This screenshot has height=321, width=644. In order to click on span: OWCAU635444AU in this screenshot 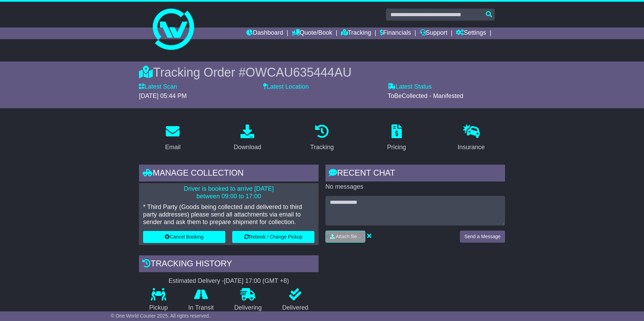, I will do `click(299, 72)`.